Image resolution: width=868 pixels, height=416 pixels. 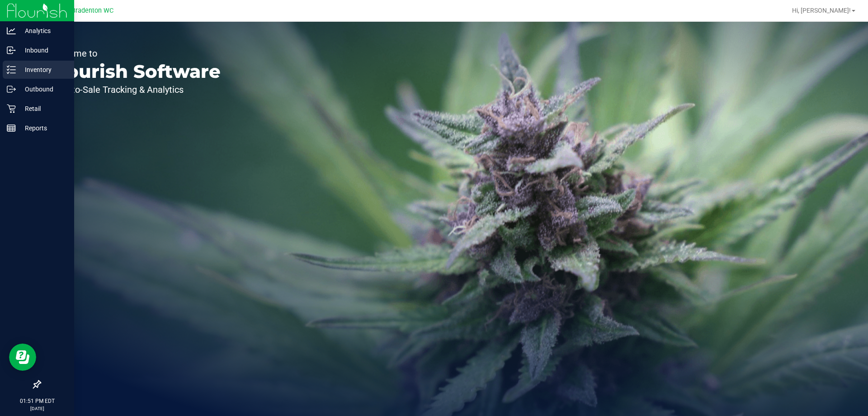 What do you see at coordinates (92, 10) in the screenshot?
I see `span: Bradenton WC` at bounding box center [92, 10].